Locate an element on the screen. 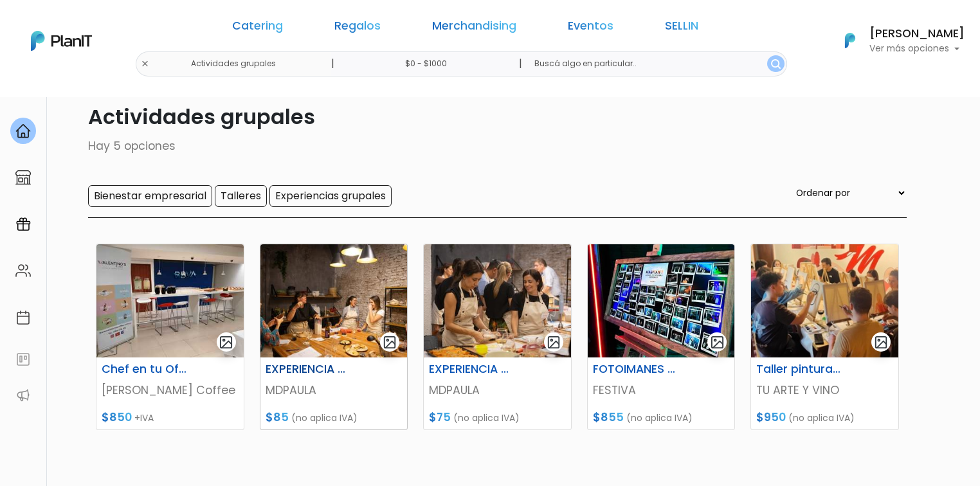 The image size is (980, 486). h6: EXPERIENCIA GASTRONOMICA 2 is located at coordinates (472, 369).